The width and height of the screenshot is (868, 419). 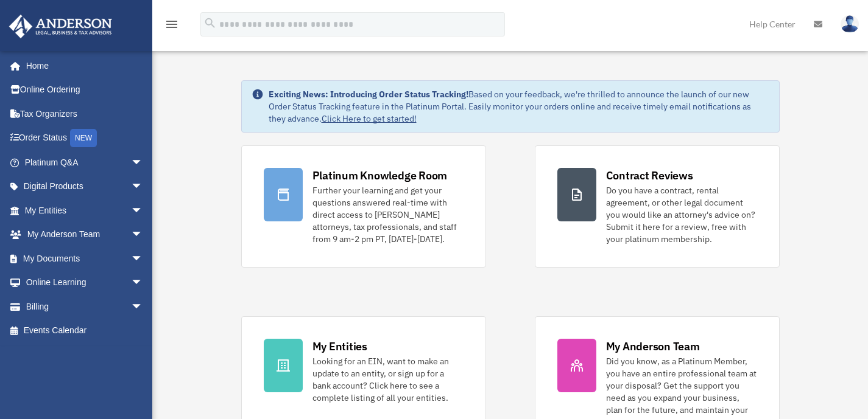 I want to click on div: My Entities, so click(x=340, y=346).